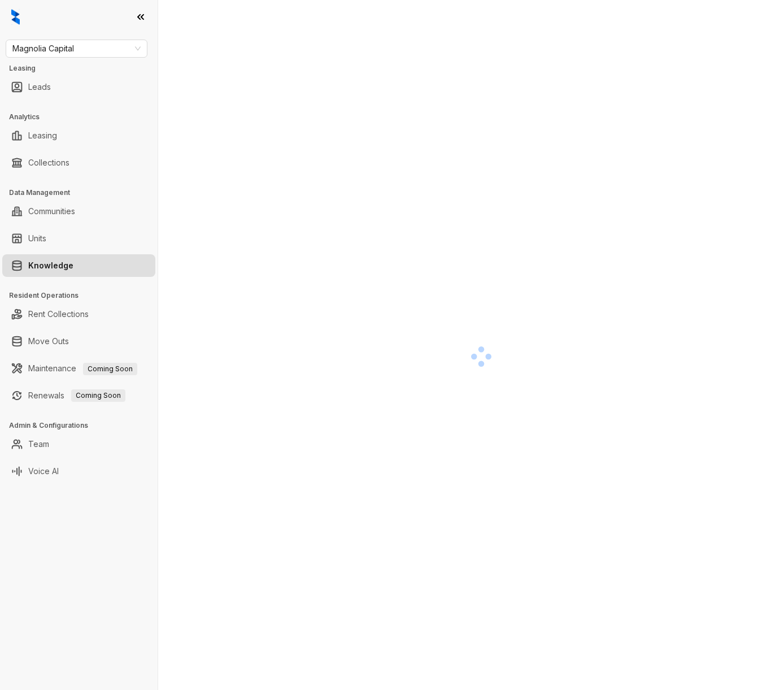 The width and height of the screenshot is (784, 690). I want to click on img: logo, so click(15, 17).